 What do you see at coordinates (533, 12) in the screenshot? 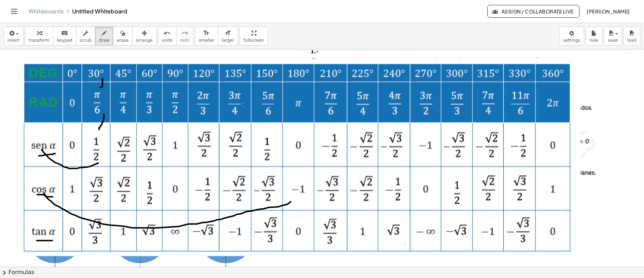
I see `button: Assign / Collaborate Live` at bounding box center [533, 12].